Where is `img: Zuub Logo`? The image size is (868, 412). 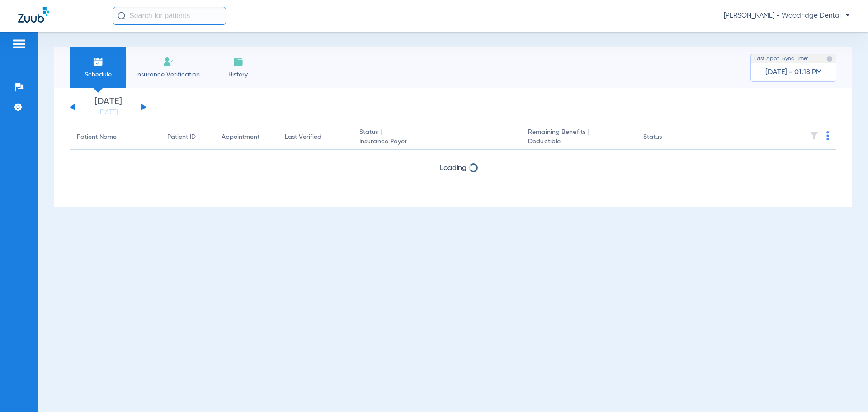
img: Zuub Logo is located at coordinates (33, 14).